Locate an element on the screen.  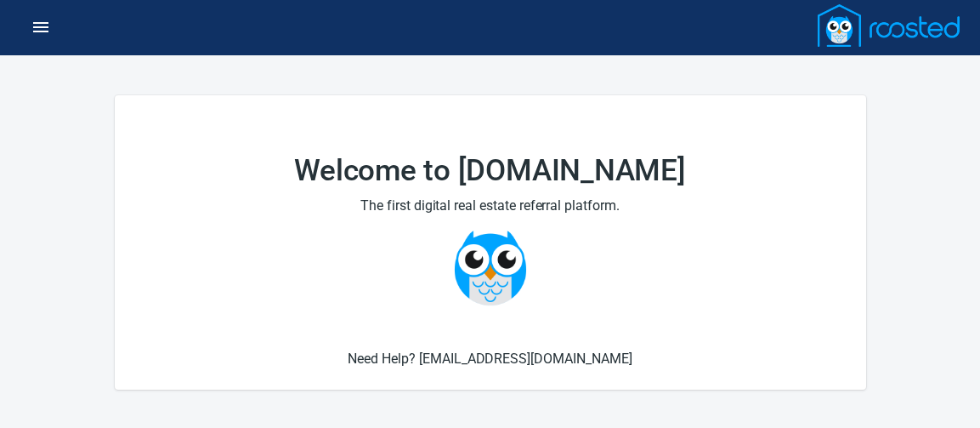
img: Logo is located at coordinates (889, 25).